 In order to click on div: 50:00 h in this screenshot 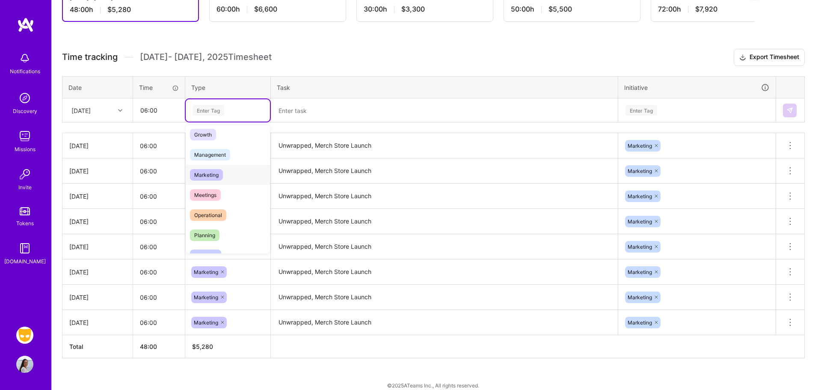, I will do `click(572, 9)`.